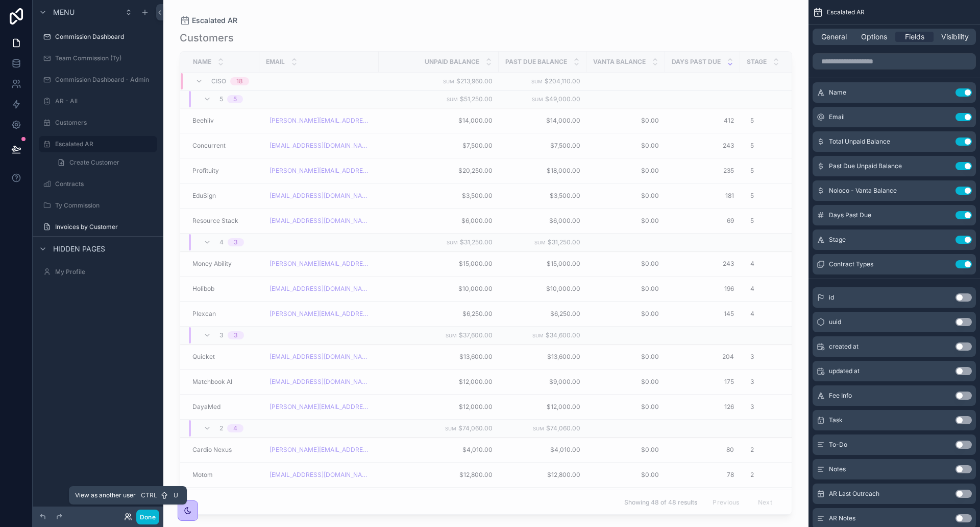 The image size is (980, 527). I want to click on span: 175, so click(702, 382).